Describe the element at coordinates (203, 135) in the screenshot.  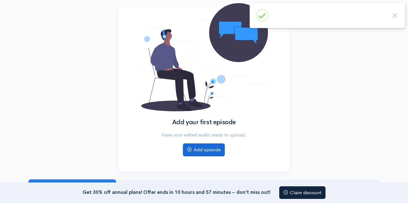
I see `p: Have your edited audio ready to upload.` at that location.